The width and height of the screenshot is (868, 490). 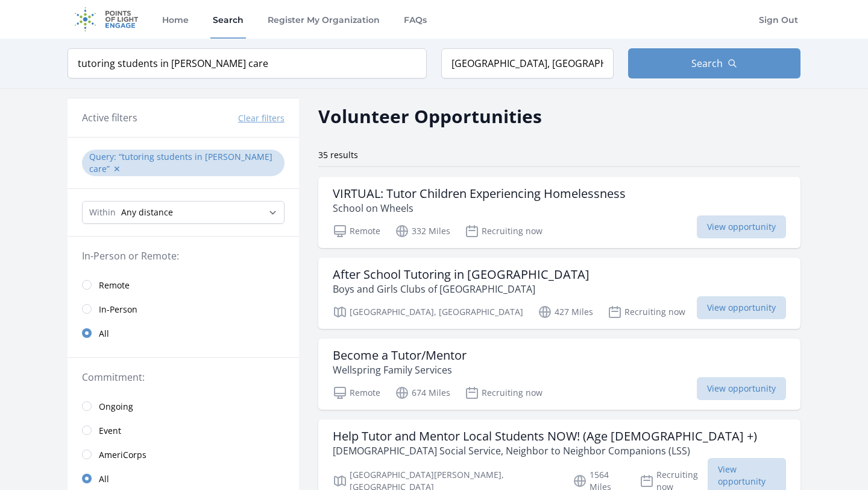 I want to click on span: Ongoing, so click(x=116, y=407).